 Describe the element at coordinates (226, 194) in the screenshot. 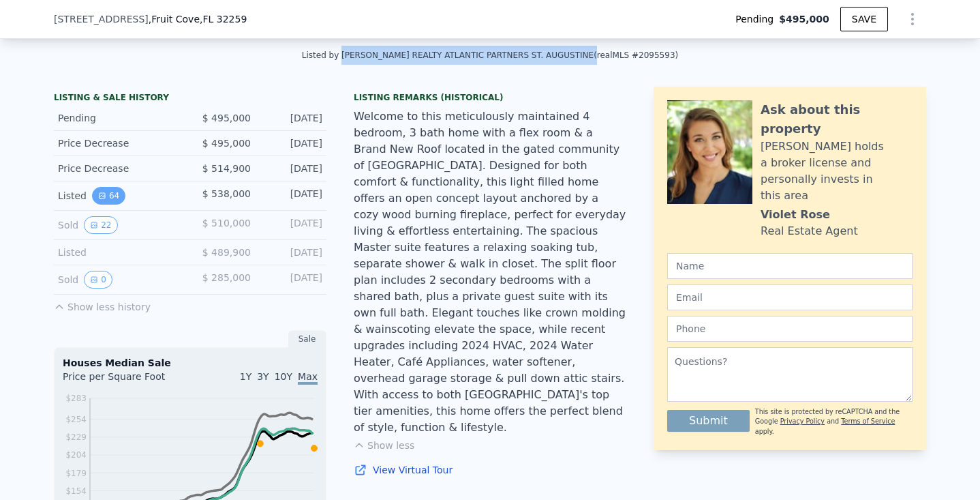

I see `span: $ 538,000` at that location.